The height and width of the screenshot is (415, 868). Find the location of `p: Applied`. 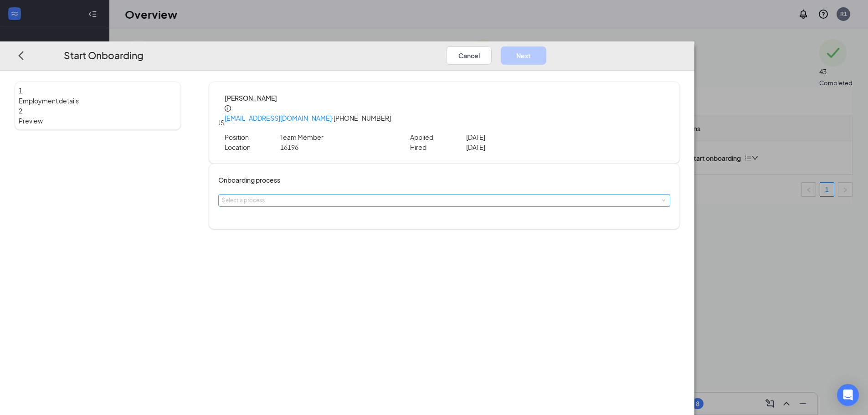

p: Applied is located at coordinates (438, 137).